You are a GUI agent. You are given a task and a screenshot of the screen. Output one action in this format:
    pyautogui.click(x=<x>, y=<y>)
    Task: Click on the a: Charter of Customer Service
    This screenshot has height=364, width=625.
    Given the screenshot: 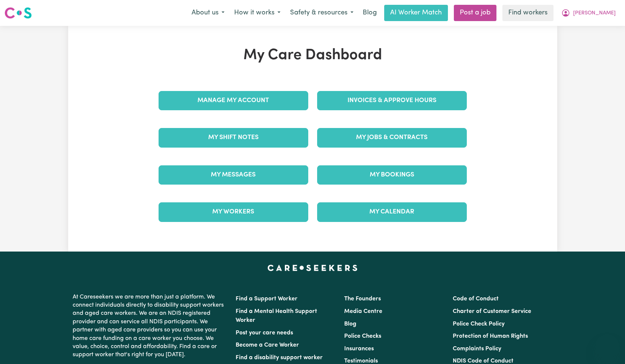 What is the action you would take?
    pyautogui.click(x=492, y=312)
    